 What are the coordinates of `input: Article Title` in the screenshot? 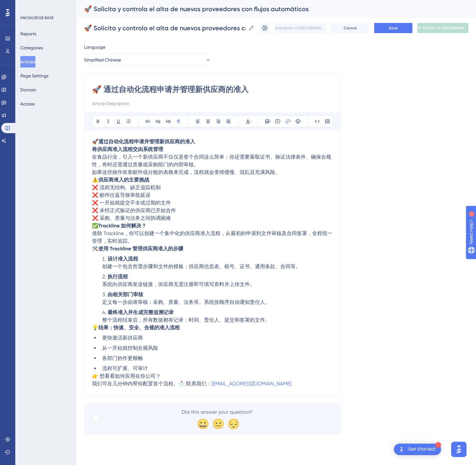 It's located at (213, 89).